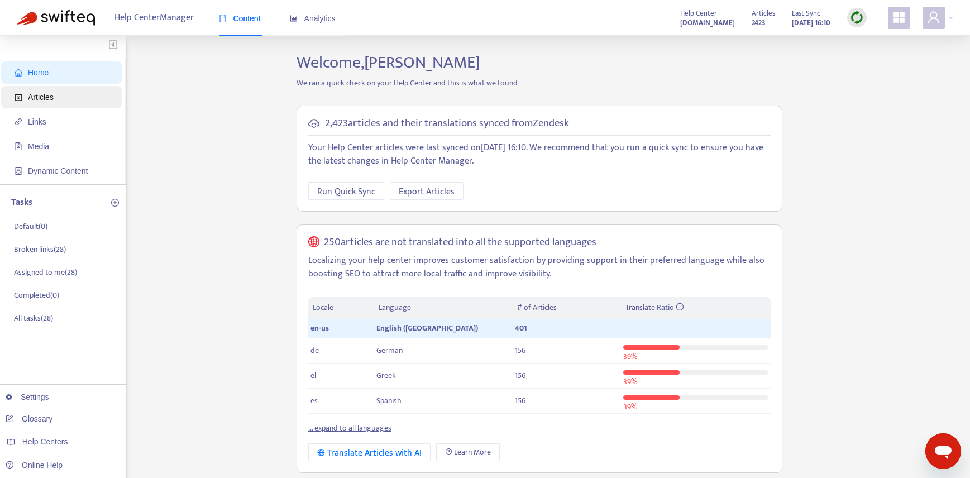 Image resolution: width=970 pixels, height=478 pixels. Describe the element at coordinates (427, 191) in the screenshot. I see `button: Export Articles` at that location.